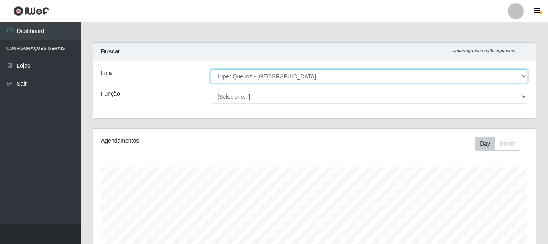 This screenshot has height=244, width=548. I want to click on label: Função, so click(110, 94).